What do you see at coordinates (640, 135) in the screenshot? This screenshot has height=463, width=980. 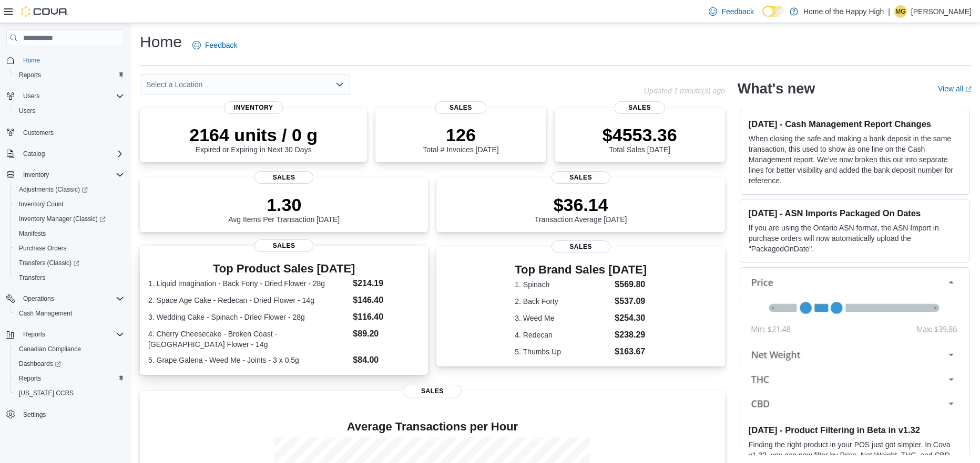 I see `p: $4553.36` at bounding box center [640, 135].